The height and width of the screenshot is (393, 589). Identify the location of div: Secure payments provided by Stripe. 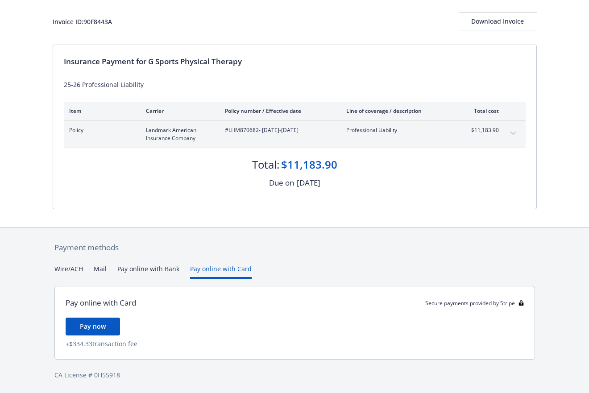
(474, 303).